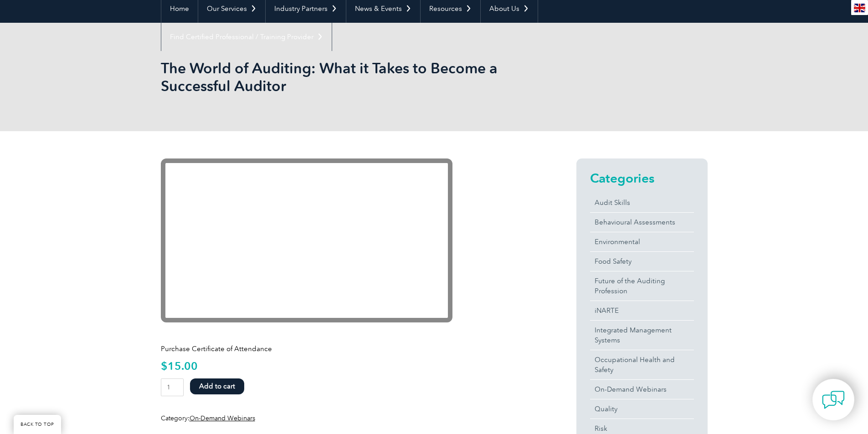 The image size is (868, 434). Describe the element at coordinates (335, 77) in the screenshot. I see `h1: The World of Auditing: What it Takes to Become a Successful Auditor` at that location.